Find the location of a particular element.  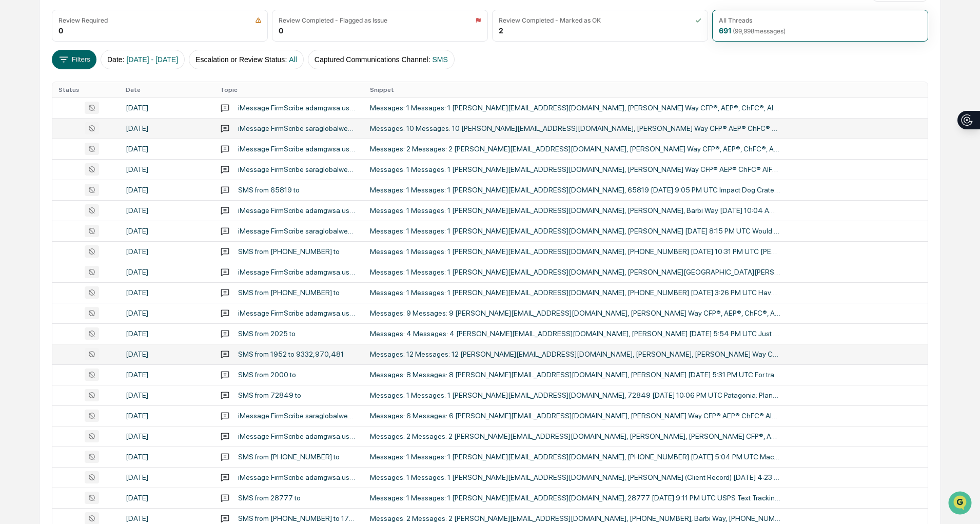

span: Attestations is located at coordinates (106, 135).